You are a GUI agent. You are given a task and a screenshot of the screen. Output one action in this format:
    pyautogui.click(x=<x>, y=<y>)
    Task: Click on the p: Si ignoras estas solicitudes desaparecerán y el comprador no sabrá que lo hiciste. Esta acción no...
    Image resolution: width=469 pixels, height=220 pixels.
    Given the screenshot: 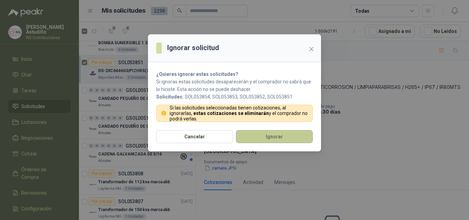 What is the action you would take?
    pyautogui.click(x=235, y=86)
    